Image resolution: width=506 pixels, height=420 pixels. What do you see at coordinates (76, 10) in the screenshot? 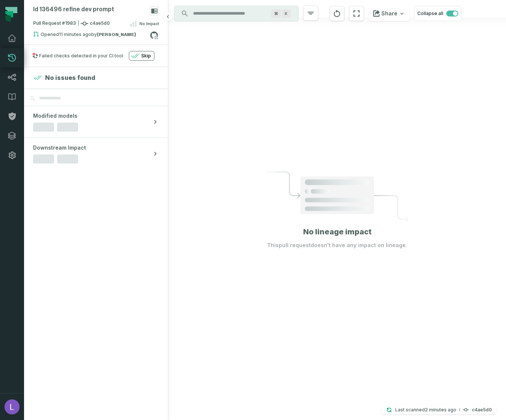
I see `h1: Tasks` at bounding box center [76, 10].